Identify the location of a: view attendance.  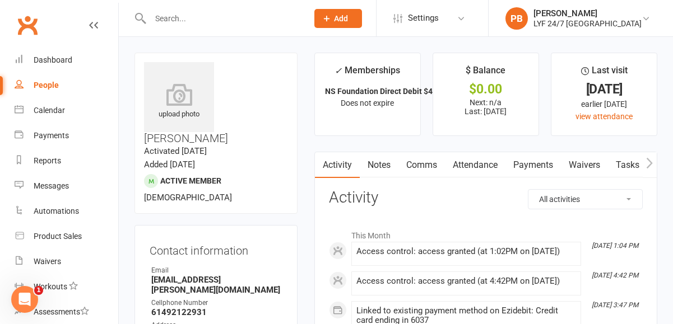
(604, 116).